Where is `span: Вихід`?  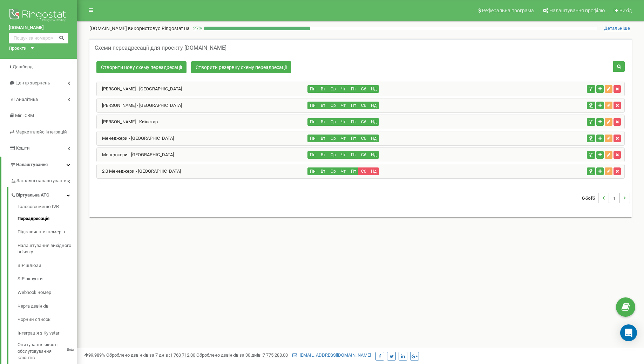 span: Вихід is located at coordinates (625, 10).